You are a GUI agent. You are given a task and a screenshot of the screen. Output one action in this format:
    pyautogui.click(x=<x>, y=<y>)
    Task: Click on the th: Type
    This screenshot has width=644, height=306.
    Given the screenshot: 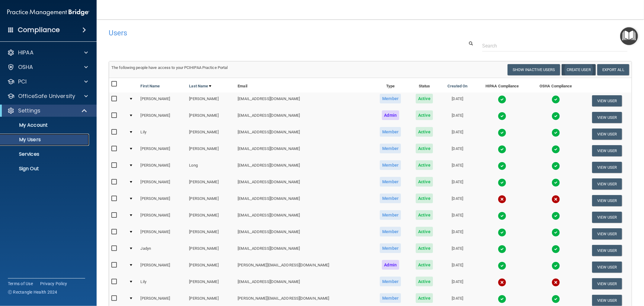 What is the action you would take?
    pyautogui.click(x=391, y=85)
    